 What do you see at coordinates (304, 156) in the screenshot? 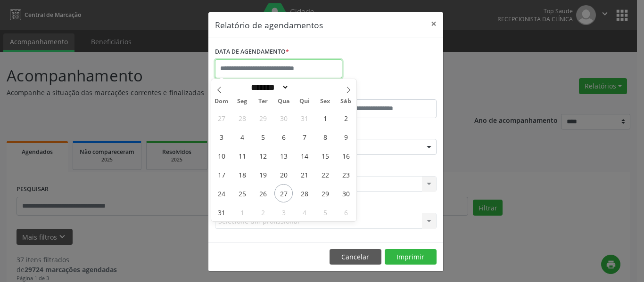
I see `span: Agosto 14, 2025` at bounding box center [304, 156].